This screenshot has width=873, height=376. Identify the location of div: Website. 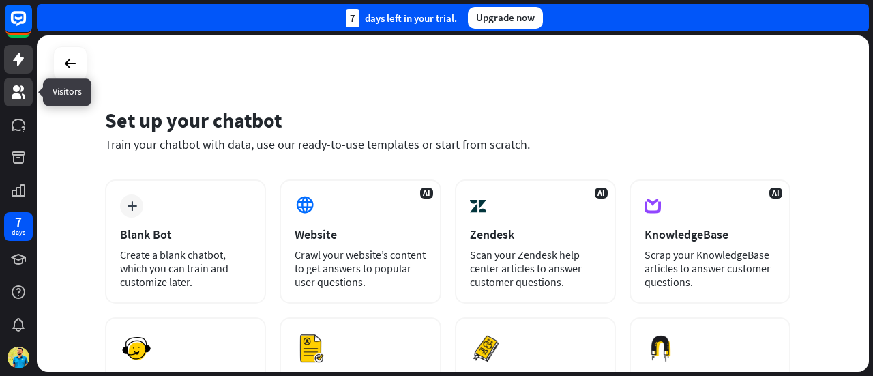
(360, 234).